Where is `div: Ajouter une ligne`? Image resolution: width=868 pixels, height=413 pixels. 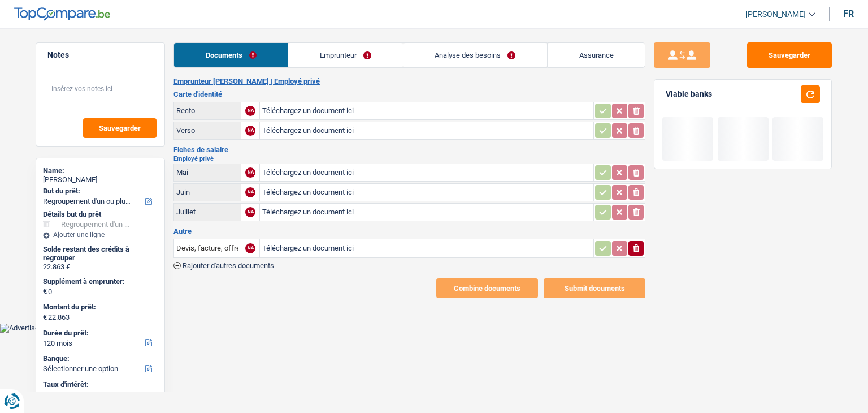
div: Ajouter une ligne is located at coordinates (100, 235).